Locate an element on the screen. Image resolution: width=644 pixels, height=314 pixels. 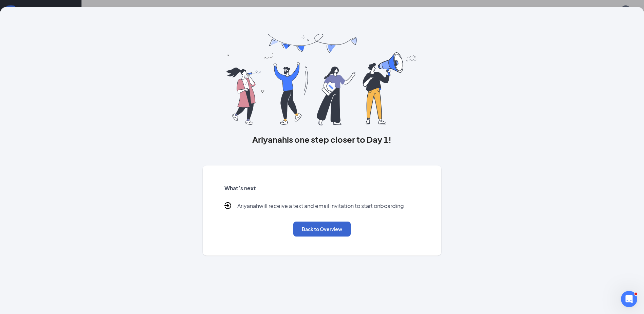
h5: What’s next is located at coordinates (322, 188).